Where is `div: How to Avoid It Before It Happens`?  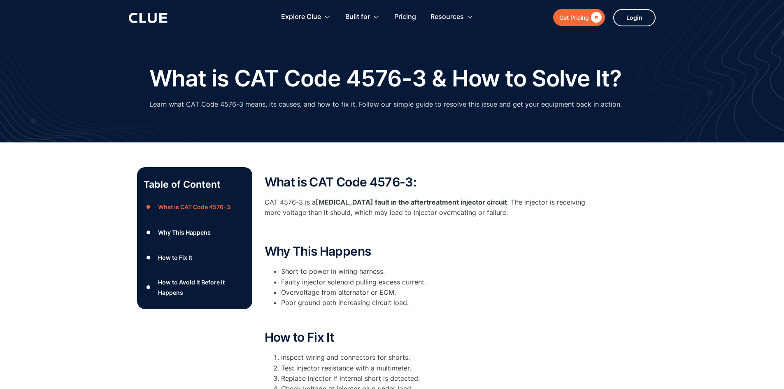 div: How to Avoid It Before It Happens is located at coordinates (202, 287).